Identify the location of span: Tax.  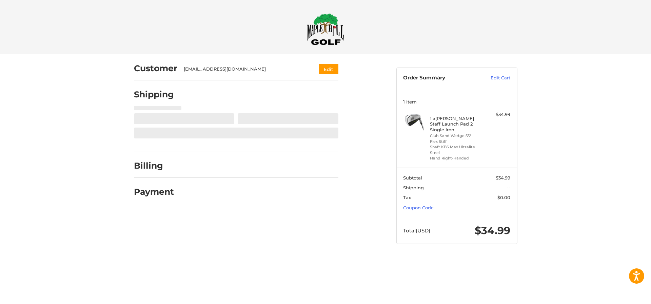
(407, 197).